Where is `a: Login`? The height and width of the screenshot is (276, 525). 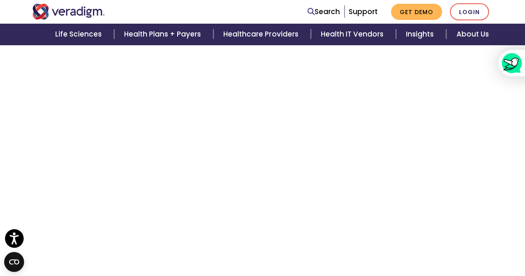
a: Login is located at coordinates (469, 12).